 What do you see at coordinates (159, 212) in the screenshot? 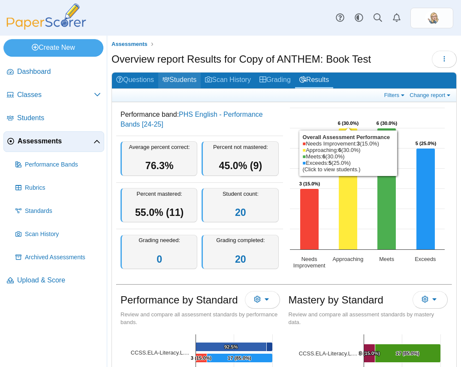
I see `span: 55.0% (11)` at bounding box center [159, 212].